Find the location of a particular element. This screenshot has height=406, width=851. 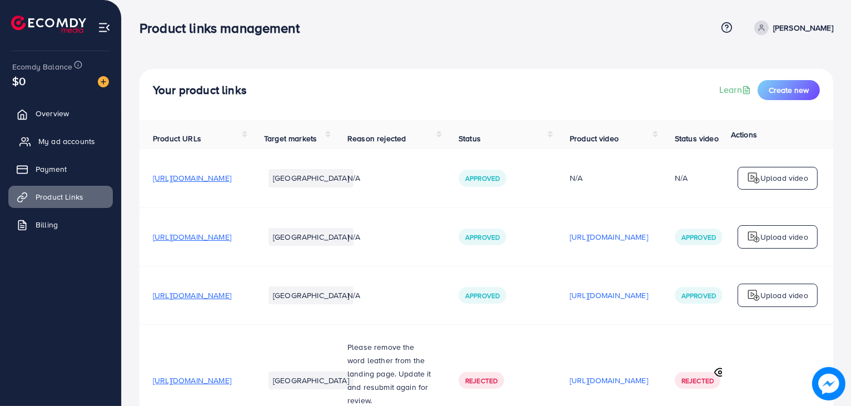

span: Status video is located at coordinates (696, 138).